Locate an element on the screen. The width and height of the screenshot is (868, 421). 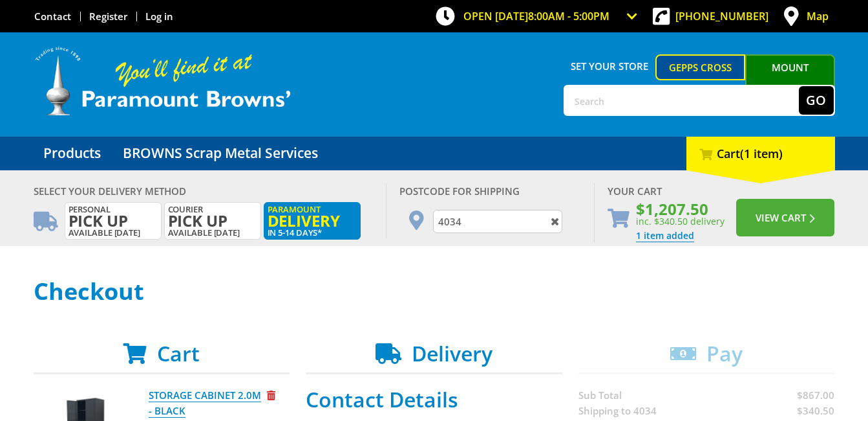
span: Courier is located at coordinates (213, 216).